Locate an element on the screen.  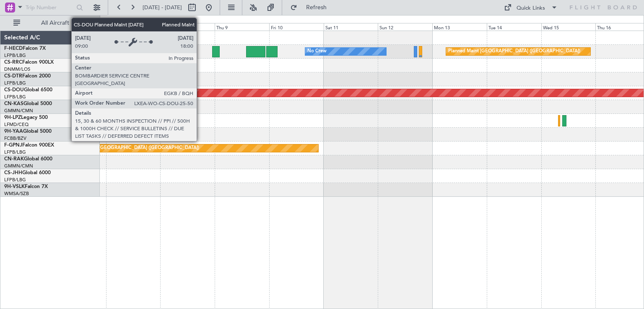
a: CS-JHHGlobal 6000 is located at coordinates (28, 173).